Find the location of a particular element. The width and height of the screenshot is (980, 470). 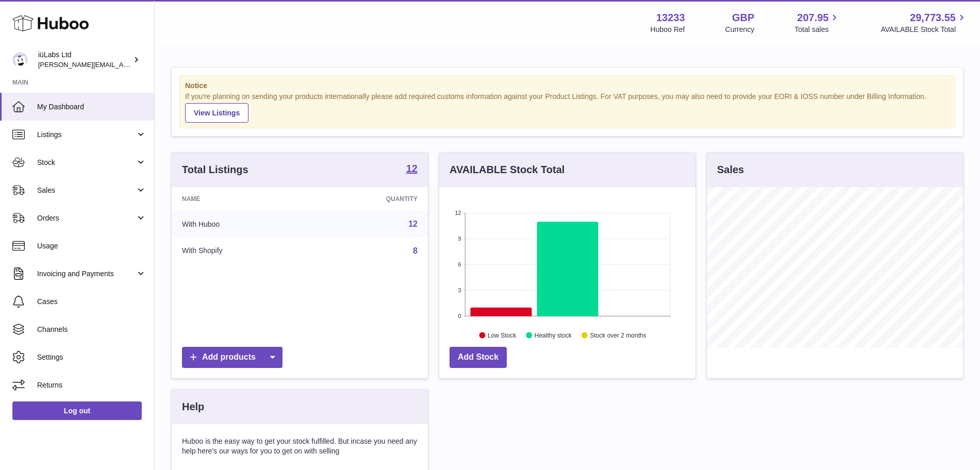

th: Name is located at coordinates (241, 199).